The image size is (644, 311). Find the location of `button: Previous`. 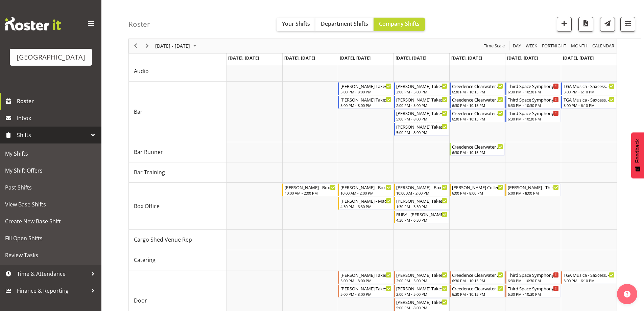

button: Previous is located at coordinates (135, 46).